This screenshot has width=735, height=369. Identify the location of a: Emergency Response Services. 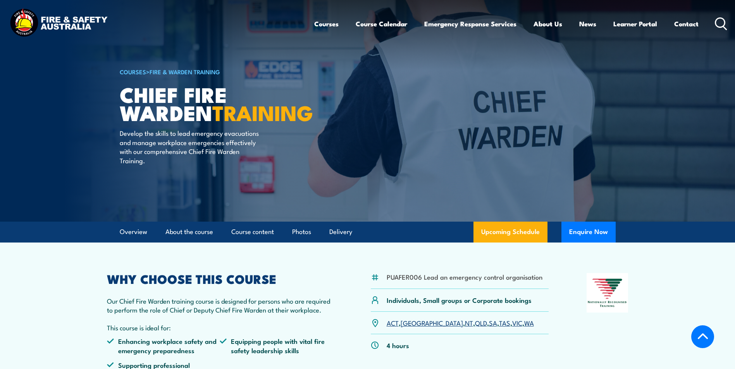
(470, 24).